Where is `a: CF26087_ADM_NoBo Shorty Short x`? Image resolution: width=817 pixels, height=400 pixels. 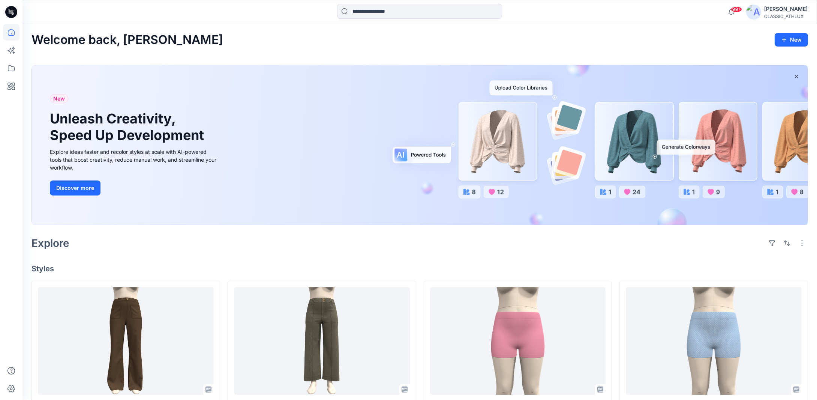
a: CF26087_ADM_NoBo Shorty Short x is located at coordinates (713, 341).